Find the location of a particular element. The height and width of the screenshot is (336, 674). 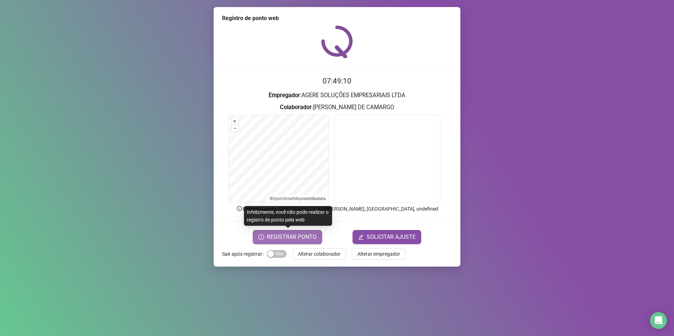

label: Sair após registrar is located at coordinates (244, 254).